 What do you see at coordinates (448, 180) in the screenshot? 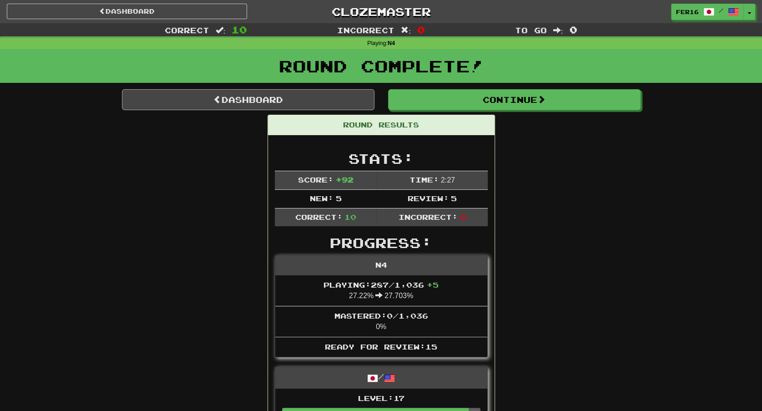
I see `span: 2 : 27` at bounding box center [448, 180].